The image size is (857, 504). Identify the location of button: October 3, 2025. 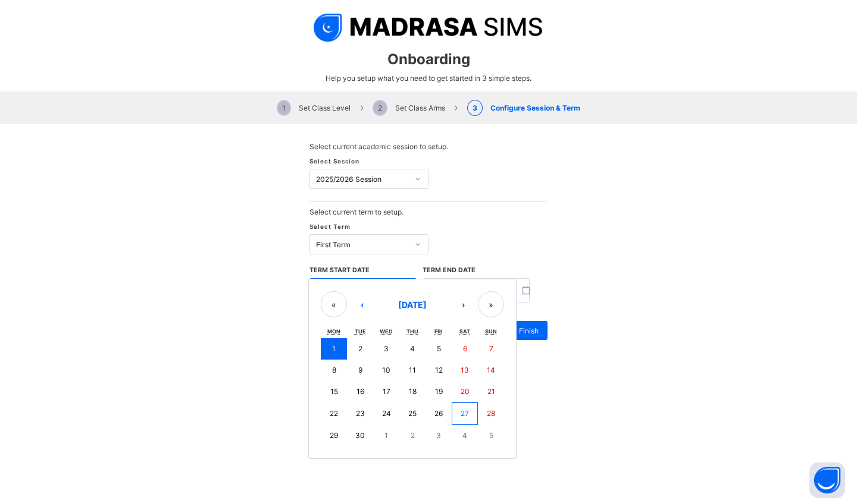
(439, 436).